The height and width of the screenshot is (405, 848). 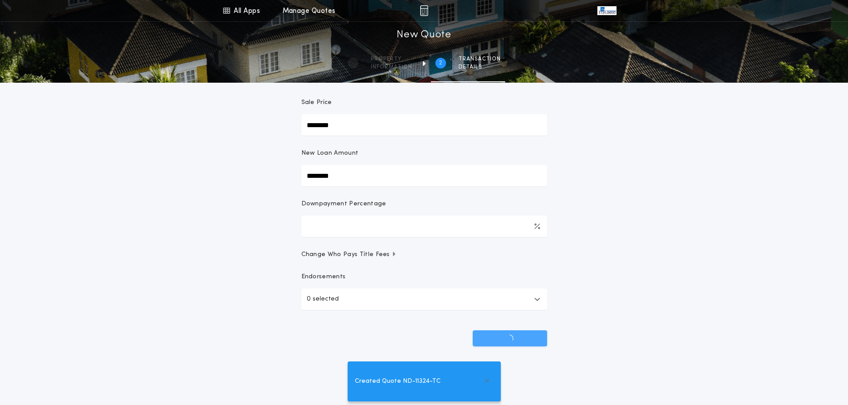 I want to click on p: Endorsements, so click(x=424, y=277).